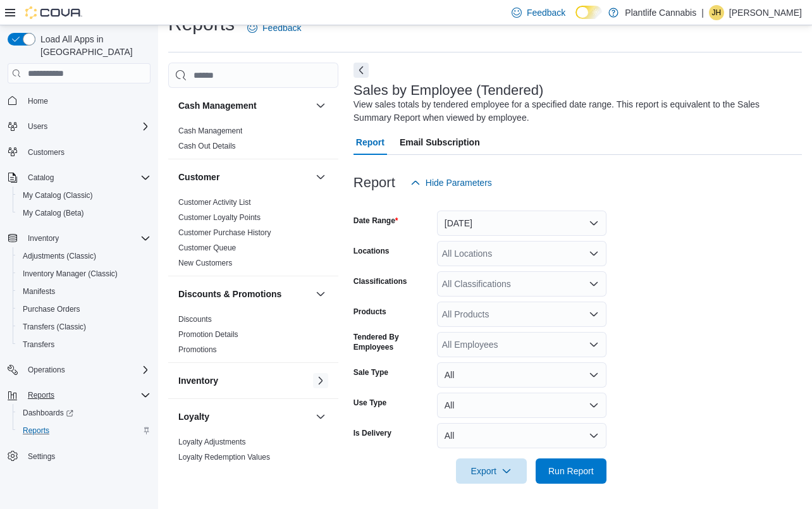 Image resolution: width=812 pixels, height=509 pixels. Describe the element at coordinates (571, 471) in the screenshot. I see `button: Run Report` at that location.